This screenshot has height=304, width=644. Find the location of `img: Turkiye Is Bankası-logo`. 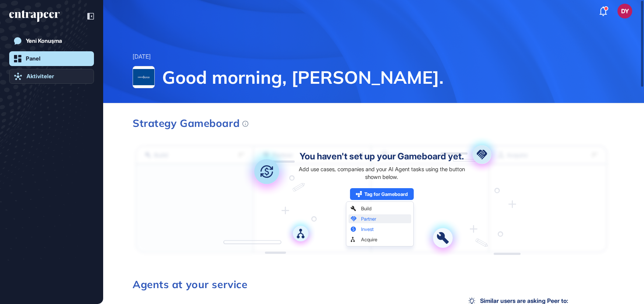

img: Turkiye Is Bankası-logo is located at coordinates (144, 77).